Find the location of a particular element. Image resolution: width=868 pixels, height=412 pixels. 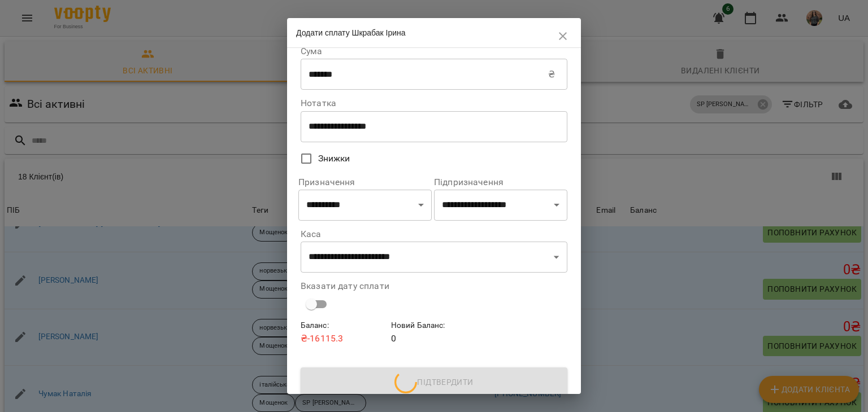

label: Підпризначення is located at coordinates (501, 183).